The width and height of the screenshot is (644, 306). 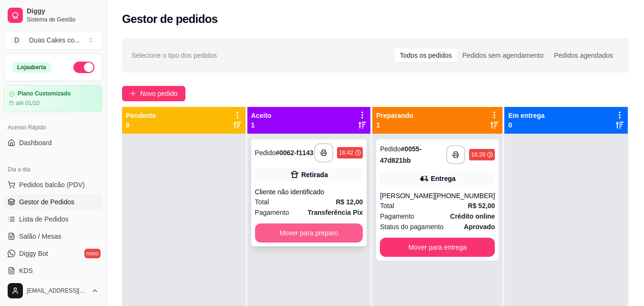 I want to click on button: Mover para entrega, so click(x=437, y=247).